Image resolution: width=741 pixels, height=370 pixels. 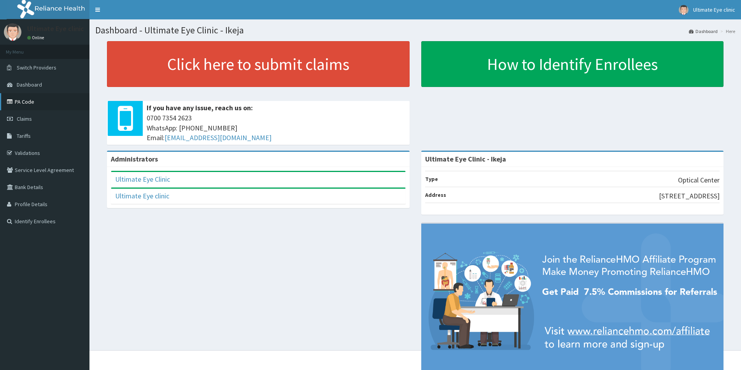 I want to click on span: Switch Providers, so click(x=37, y=68).